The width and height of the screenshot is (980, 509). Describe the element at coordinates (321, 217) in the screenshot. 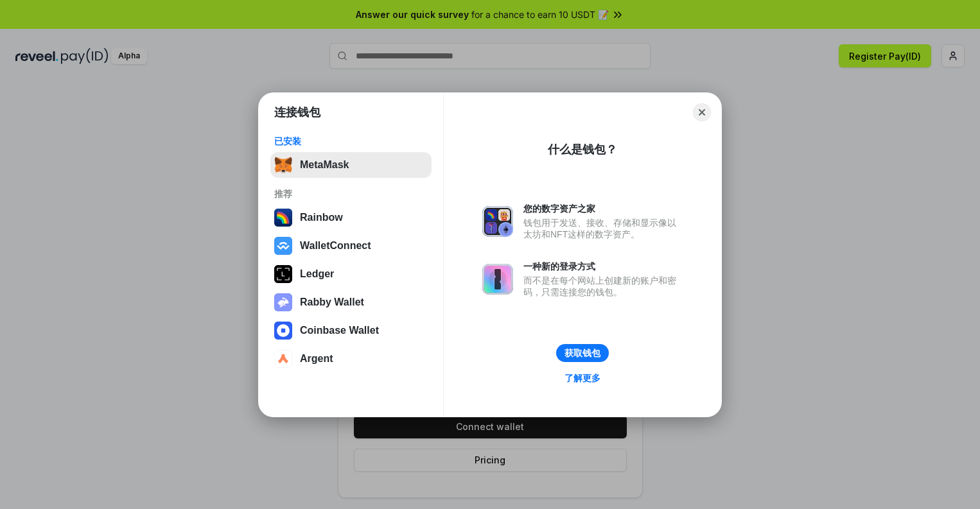

I see `div: Rainbow` at that location.